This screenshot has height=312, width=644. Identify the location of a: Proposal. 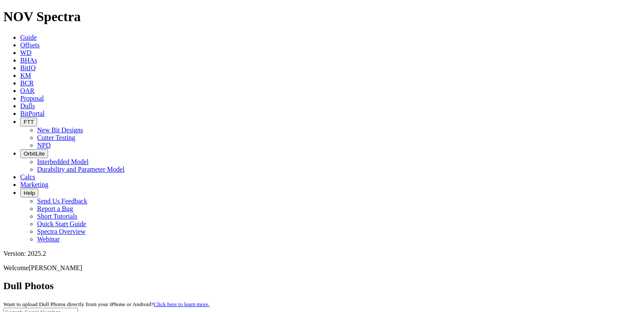
(32, 98).